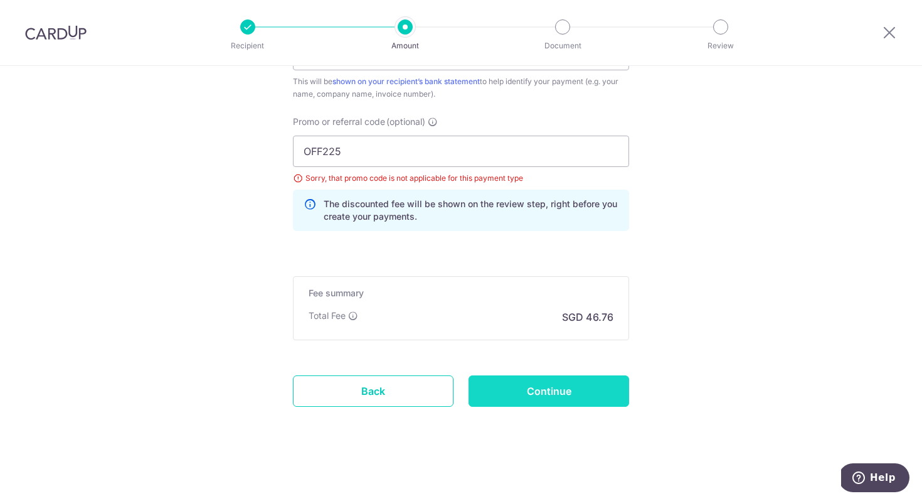 The height and width of the screenshot is (501, 922). I want to click on p: Recipient, so click(248, 46).